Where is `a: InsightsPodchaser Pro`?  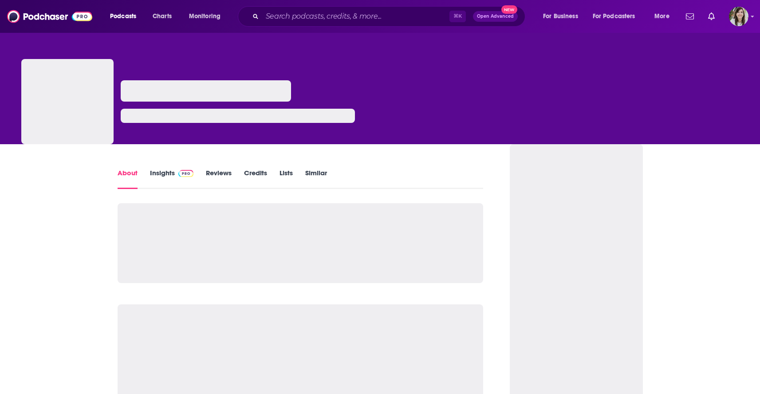 a: InsightsPodchaser Pro is located at coordinates (172, 179).